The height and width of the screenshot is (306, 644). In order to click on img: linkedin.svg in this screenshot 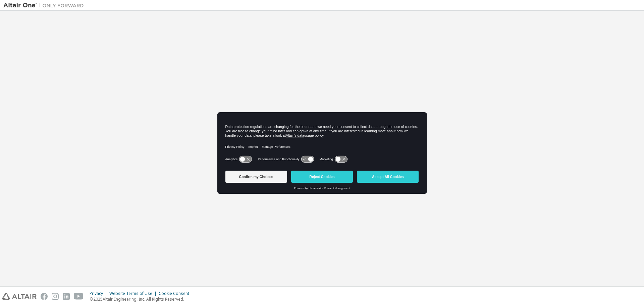, I will do `click(66, 296)`.